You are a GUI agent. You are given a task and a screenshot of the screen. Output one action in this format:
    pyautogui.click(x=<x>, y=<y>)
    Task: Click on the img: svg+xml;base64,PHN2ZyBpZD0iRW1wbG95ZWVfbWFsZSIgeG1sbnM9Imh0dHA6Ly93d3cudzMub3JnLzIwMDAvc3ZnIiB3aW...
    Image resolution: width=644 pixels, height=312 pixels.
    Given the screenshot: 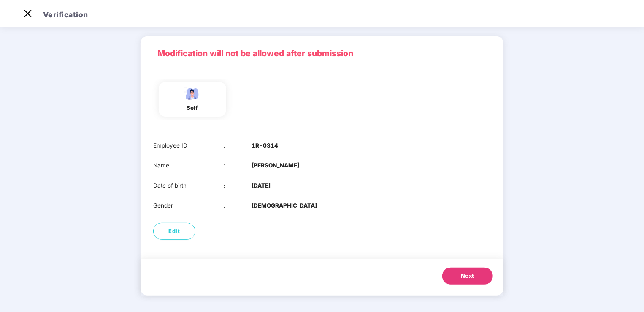 What is the action you would take?
    pyautogui.click(x=192, y=94)
    